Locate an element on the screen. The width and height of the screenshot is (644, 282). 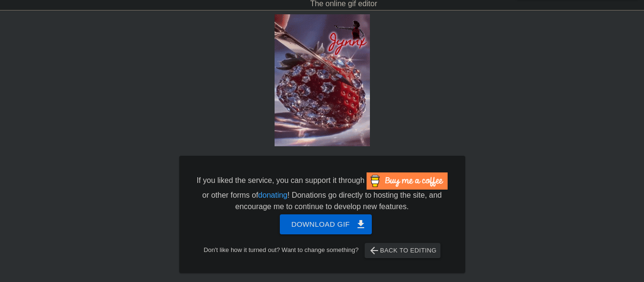
div: If you liked the service, you can support it through or other forms of ! Donations go directly to... is located at coordinates (322, 192).